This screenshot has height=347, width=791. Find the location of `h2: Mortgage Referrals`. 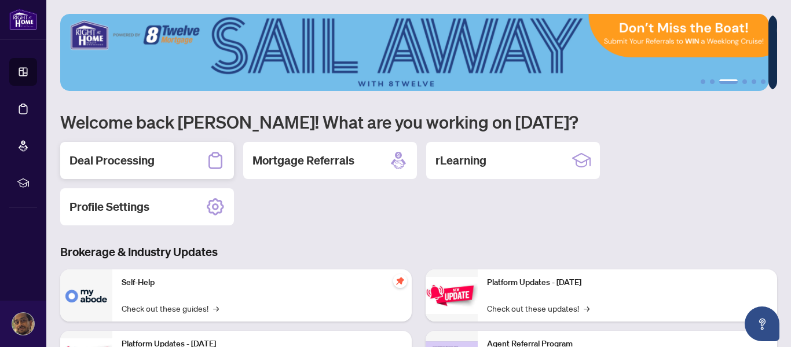

h2: Mortgage Referrals is located at coordinates (303, 160).